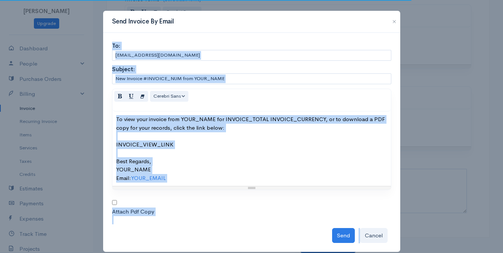 This screenshot has height=253, width=503. I want to click on span: Cerebri Sans, so click(167, 96).